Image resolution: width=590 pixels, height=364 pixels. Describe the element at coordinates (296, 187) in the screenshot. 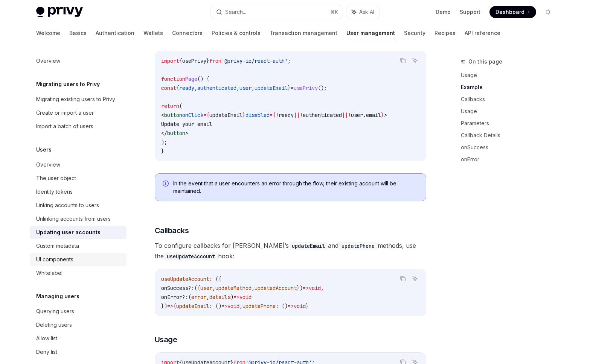

I see `span: In the event that a user encounters an error through the flow, their existing account will be mai...` at that location.